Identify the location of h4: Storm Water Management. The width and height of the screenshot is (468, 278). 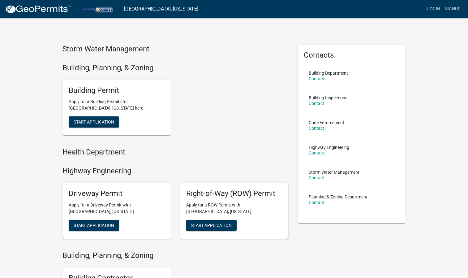
(175, 49).